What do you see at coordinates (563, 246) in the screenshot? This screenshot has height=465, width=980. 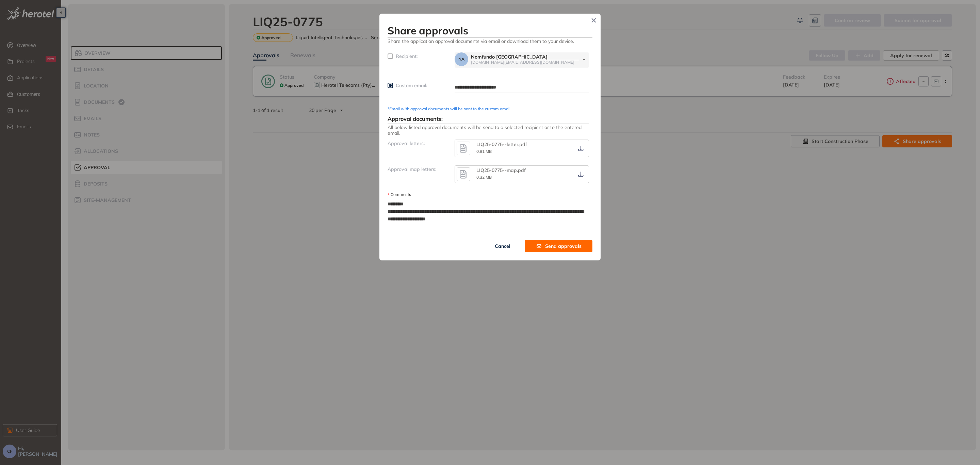 I see `span: Send approvals` at bounding box center [563, 246].